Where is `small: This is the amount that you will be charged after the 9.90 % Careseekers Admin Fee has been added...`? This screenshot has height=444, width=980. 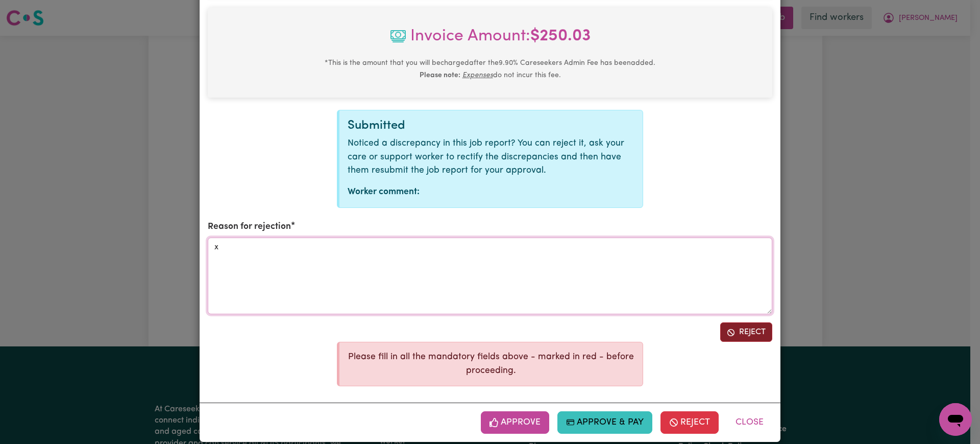 small: This is the amount that you will be charged after the 9.90 % Careseekers Admin Fee has been added... is located at coordinates (490, 69).